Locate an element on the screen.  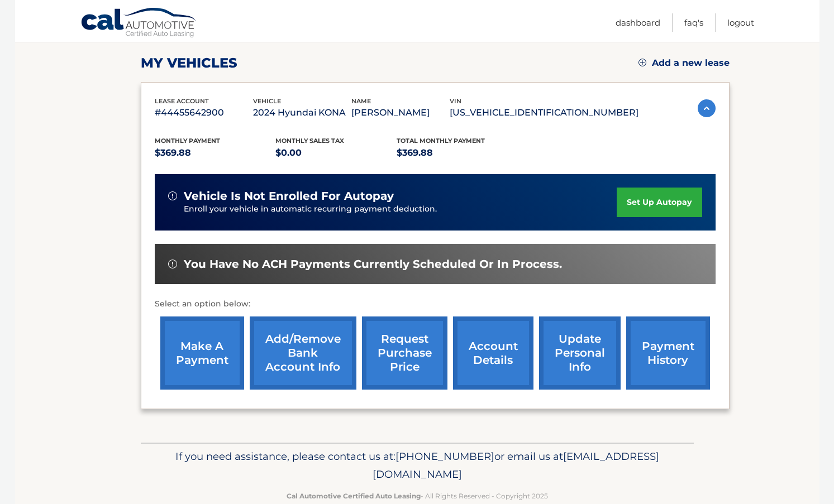
p: #44455642900 is located at coordinates (204, 113).